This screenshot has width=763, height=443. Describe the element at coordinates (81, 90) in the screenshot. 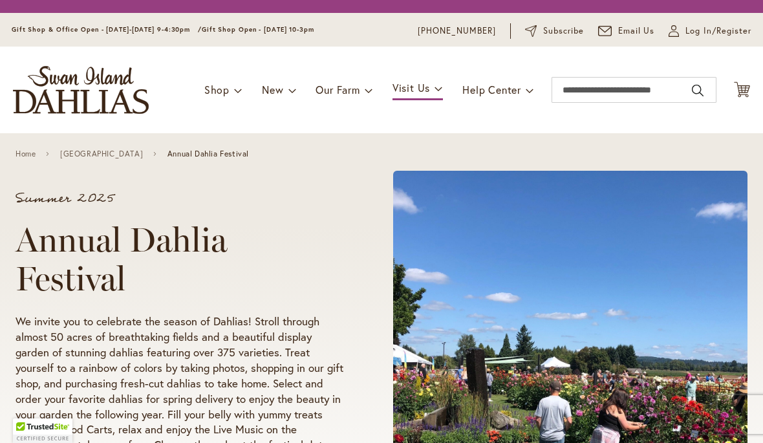

I see `a: store logo` at that location.